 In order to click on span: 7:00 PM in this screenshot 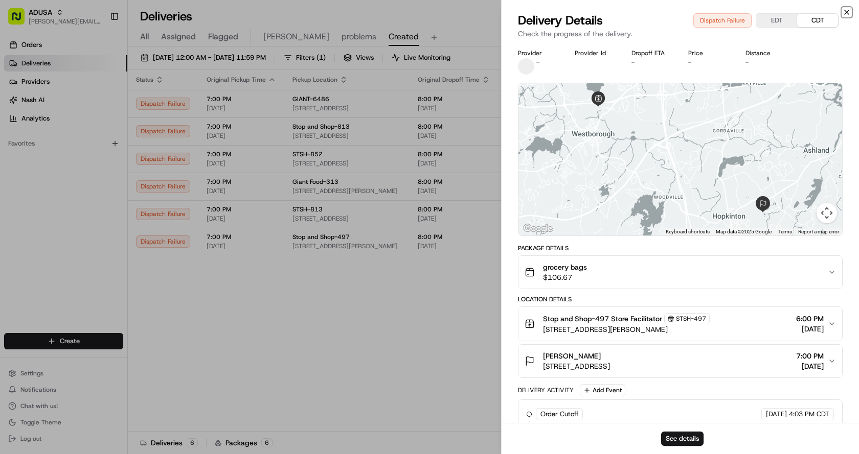, I will do `click(810, 356)`.